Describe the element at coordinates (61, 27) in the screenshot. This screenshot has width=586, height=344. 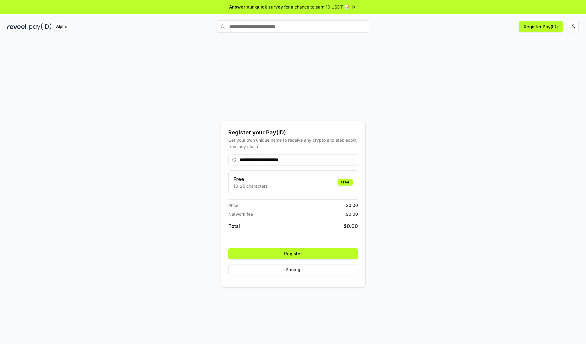
I see `div: Alpha` at that location.